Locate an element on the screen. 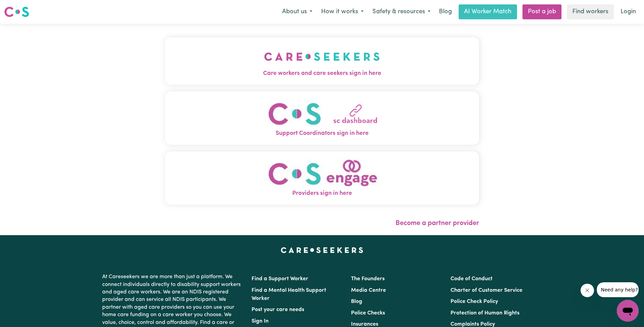  a: Careseekers logo is located at coordinates (16, 12).